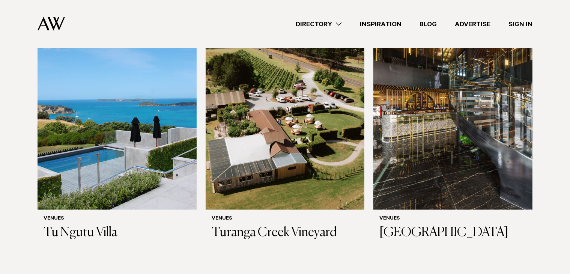 This screenshot has width=570, height=274. I want to click on h3: Turanga Creek Vineyard, so click(285, 233).